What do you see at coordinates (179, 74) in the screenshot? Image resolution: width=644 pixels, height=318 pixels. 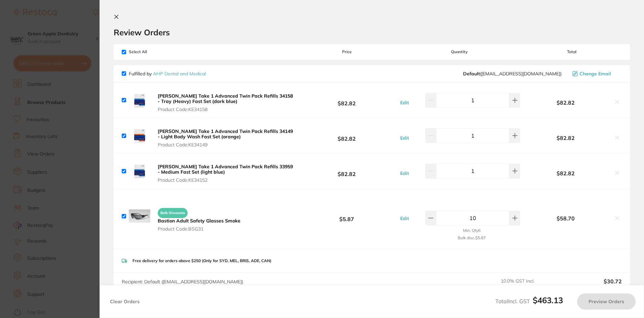 I see `a: AHP Dental and Medical` at bounding box center [179, 74].